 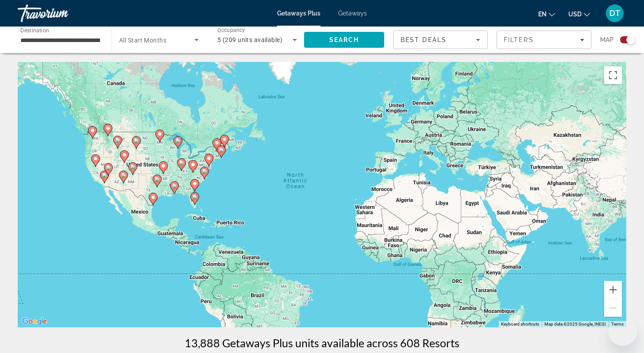 What do you see at coordinates (575, 324) in the screenshot?
I see `span: Map data ©2025 Google, INEGI` at bounding box center [575, 324].